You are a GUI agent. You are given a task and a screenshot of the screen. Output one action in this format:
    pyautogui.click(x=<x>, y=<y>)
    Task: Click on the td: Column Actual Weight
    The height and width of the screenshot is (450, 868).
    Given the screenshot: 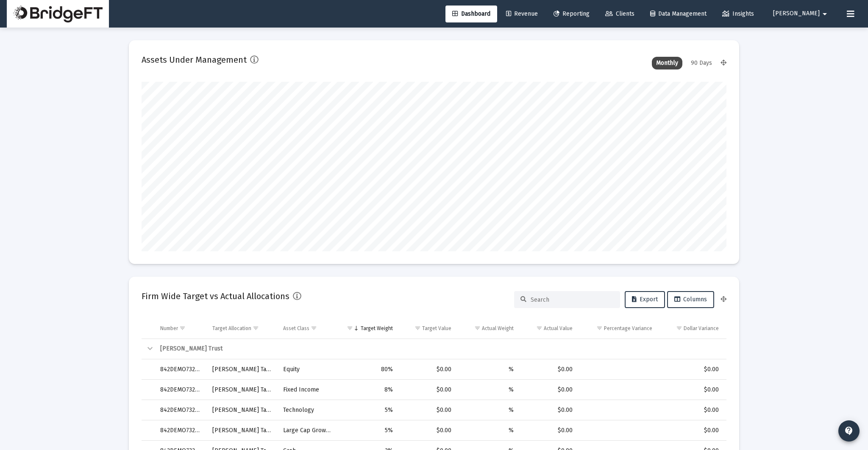 What is the action you would take?
    pyautogui.click(x=488, y=328)
    